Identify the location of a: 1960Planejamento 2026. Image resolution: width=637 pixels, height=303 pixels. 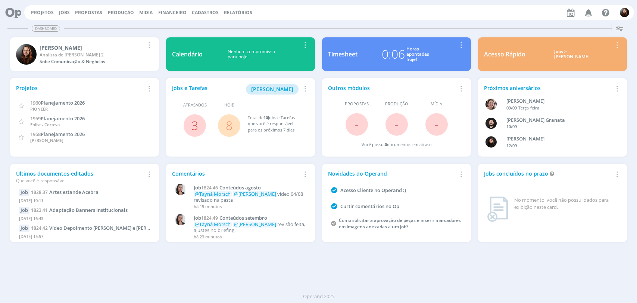
(57, 102).